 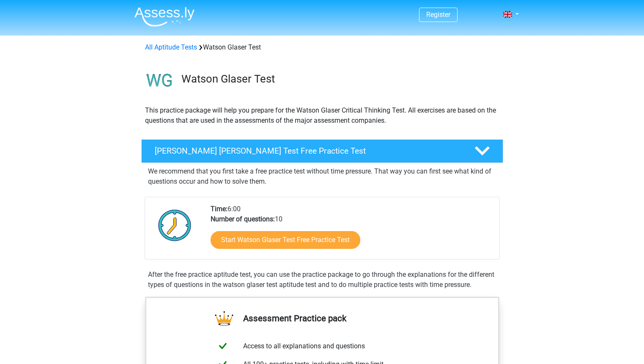 What do you see at coordinates (322, 115) in the screenshot?
I see `p: This practice package will help you prepare for the Watson Glaser Critical Thinking Test. All exe...` at bounding box center [322, 115].